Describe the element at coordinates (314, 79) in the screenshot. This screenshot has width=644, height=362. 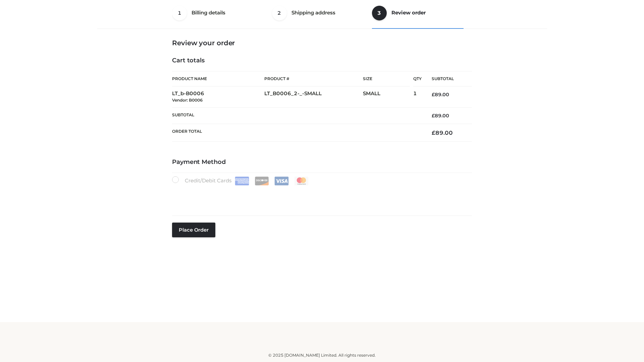
I see `th: Product #` at that location.